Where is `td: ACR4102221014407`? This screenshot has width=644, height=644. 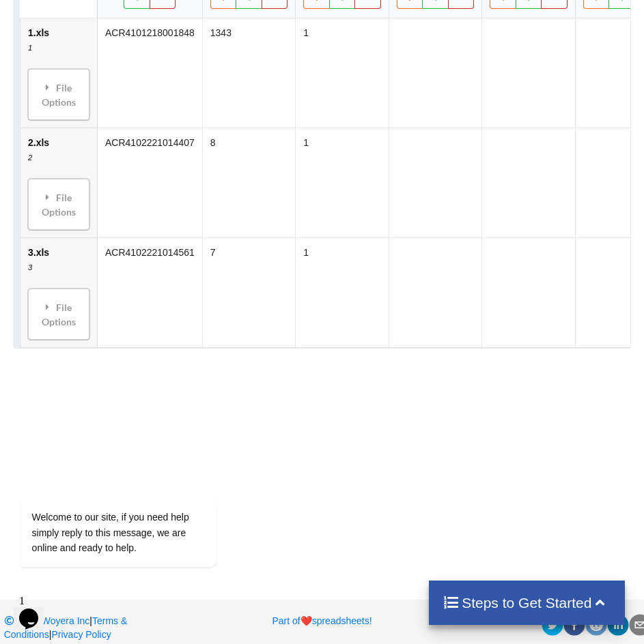
td: ACR4102221014407 is located at coordinates (150, 182).